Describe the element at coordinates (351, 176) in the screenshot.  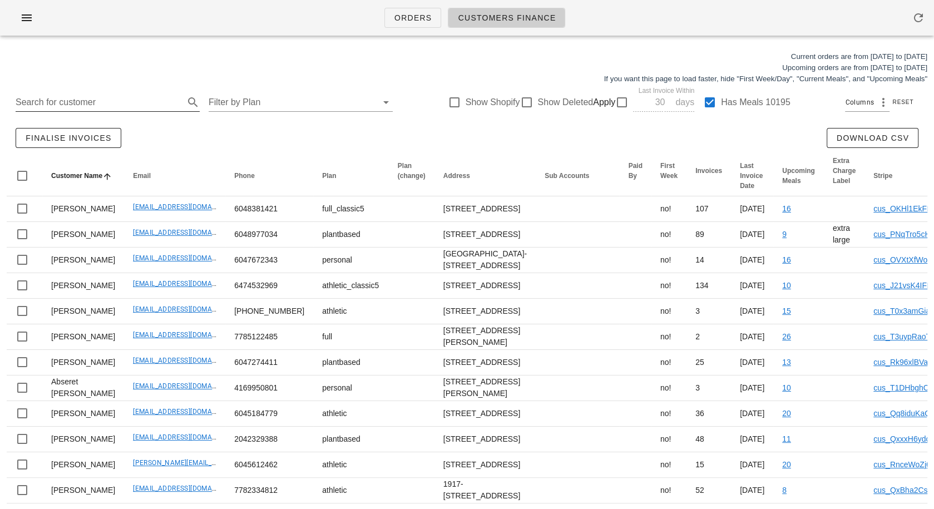
I see `th: Plan: Not sorted. Activate to sort ascending.` at that location.